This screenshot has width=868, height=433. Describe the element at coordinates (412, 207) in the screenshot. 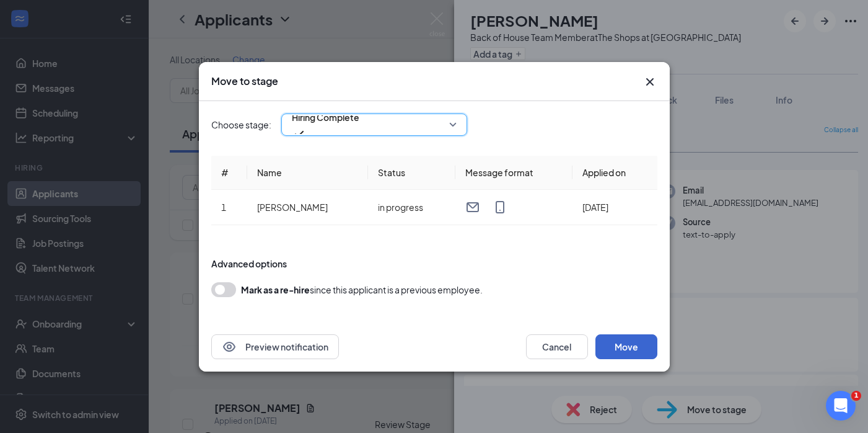

I see `td: in progress` at that location.